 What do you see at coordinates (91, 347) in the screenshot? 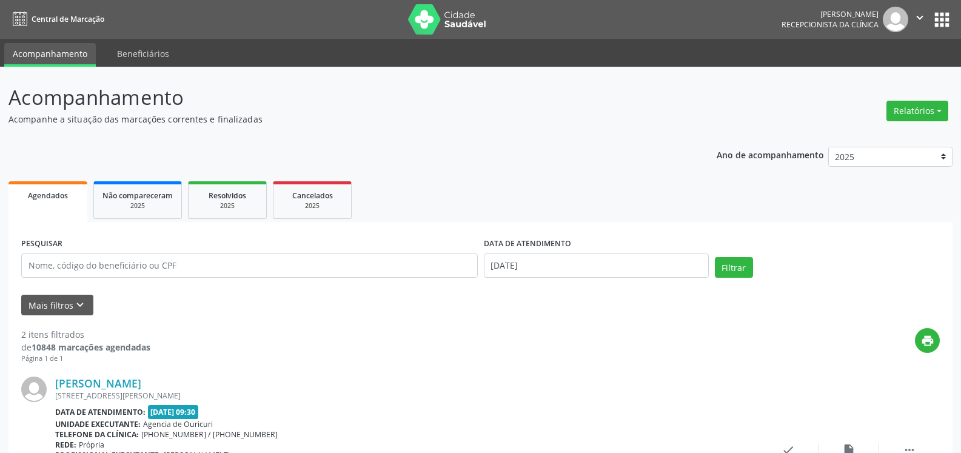
I see `strong: 10848 marcações agendadas` at bounding box center [91, 347].